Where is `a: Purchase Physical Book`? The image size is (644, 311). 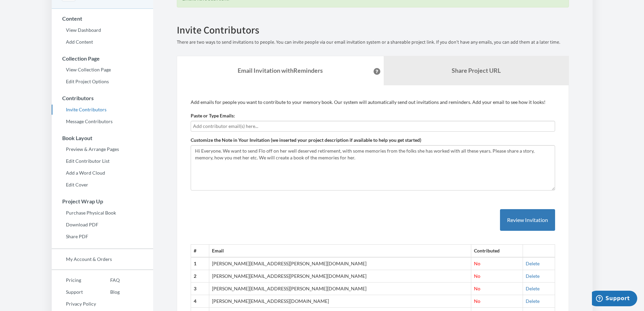
a: Purchase Physical Book is located at coordinates (102, 213).